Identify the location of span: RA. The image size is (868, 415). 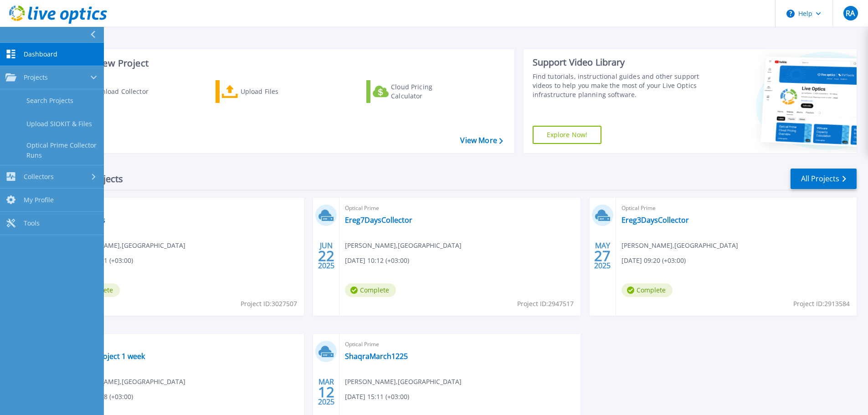
(850, 13).